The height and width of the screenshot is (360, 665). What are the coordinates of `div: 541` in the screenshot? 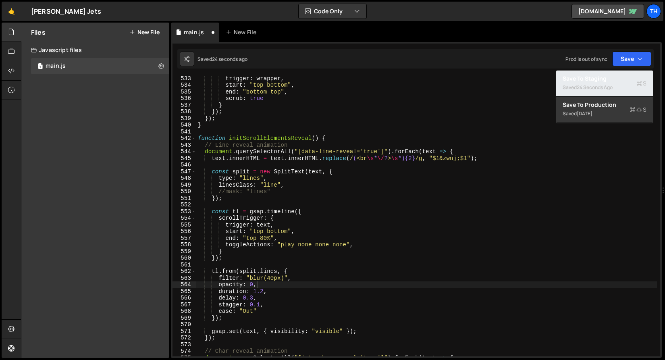 It's located at (184, 132).